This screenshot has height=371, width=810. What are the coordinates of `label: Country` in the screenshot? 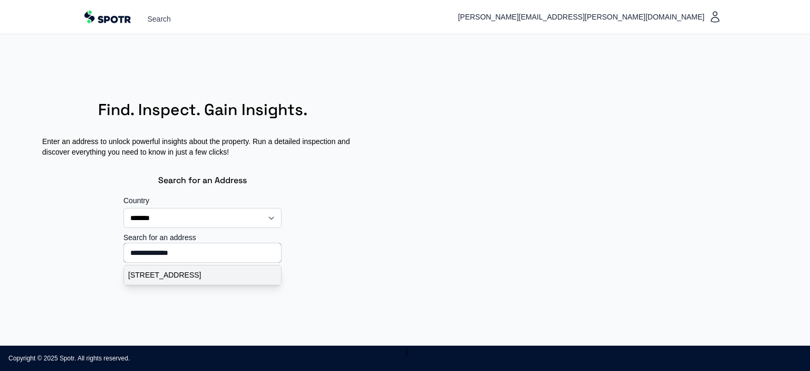 It's located at (203, 200).